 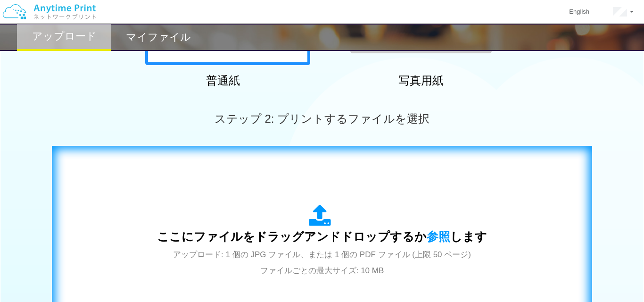 I want to click on h2: マイファイル, so click(x=158, y=37).